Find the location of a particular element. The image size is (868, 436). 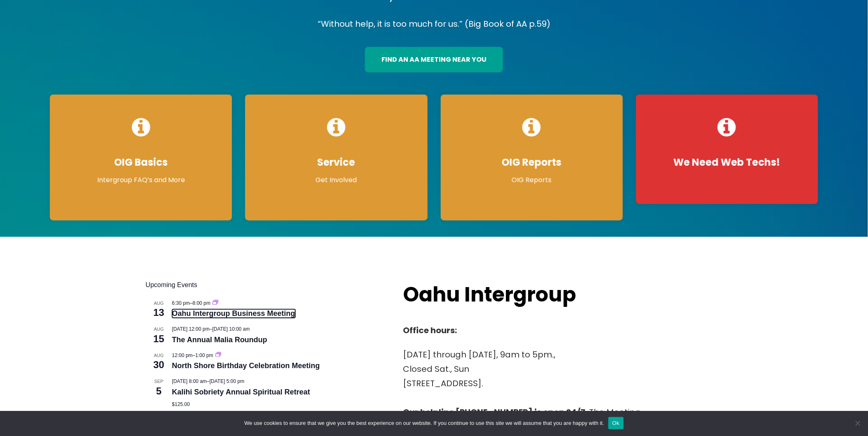

h4: OIG Basics is located at coordinates (141, 163).